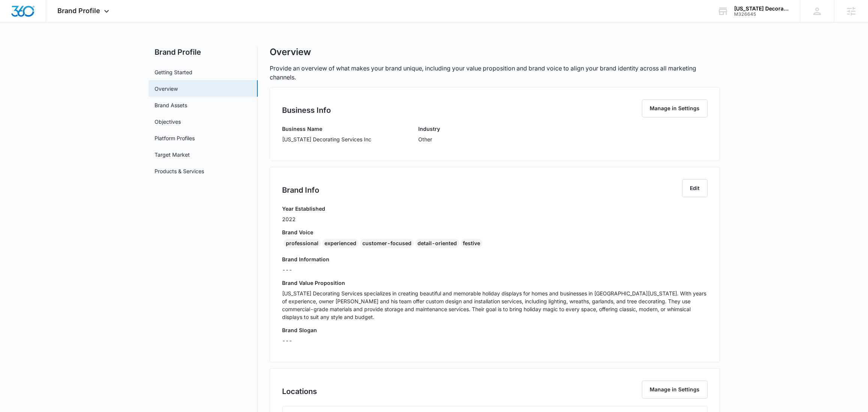  Describe the element at coordinates (203, 52) in the screenshot. I see `h2: Brand Profile` at that location.